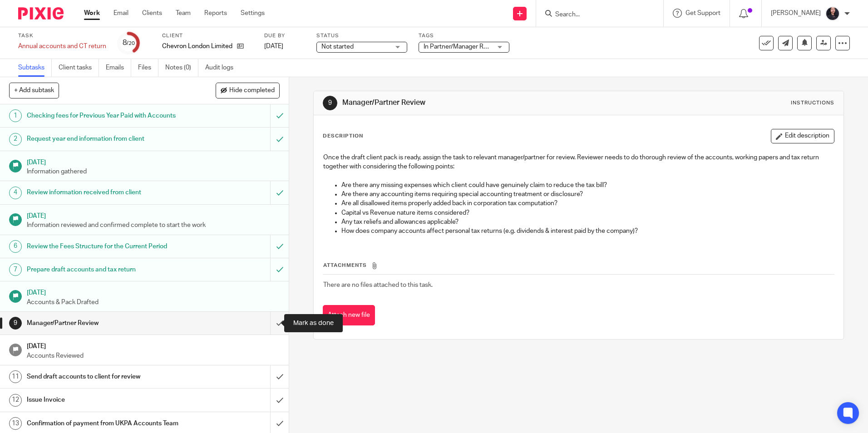 This screenshot has width=868, height=433. Describe the element at coordinates (15, 115) in the screenshot. I see `div: 1` at that location.